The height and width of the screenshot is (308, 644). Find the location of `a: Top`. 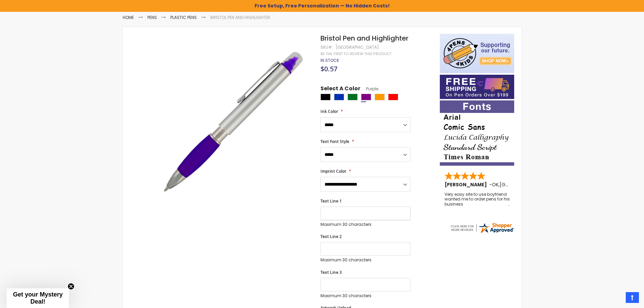

a: Top is located at coordinates (632, 298).